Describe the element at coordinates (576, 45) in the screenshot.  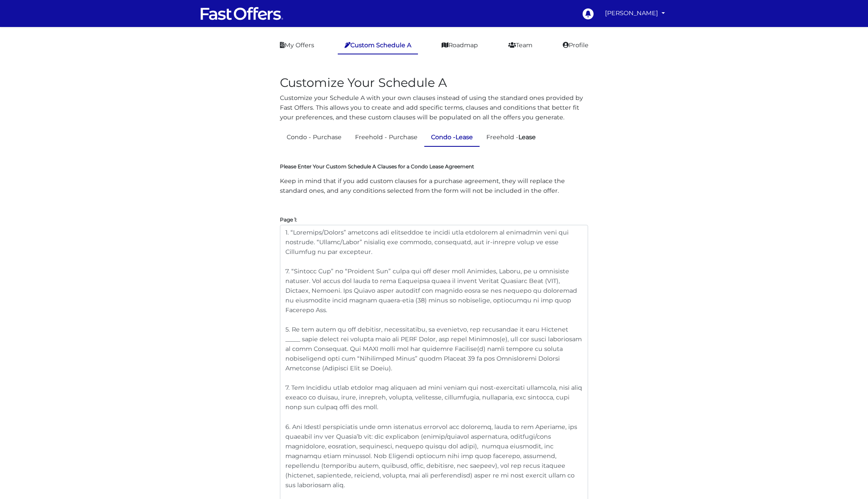
I see `a: Profile` at that location.